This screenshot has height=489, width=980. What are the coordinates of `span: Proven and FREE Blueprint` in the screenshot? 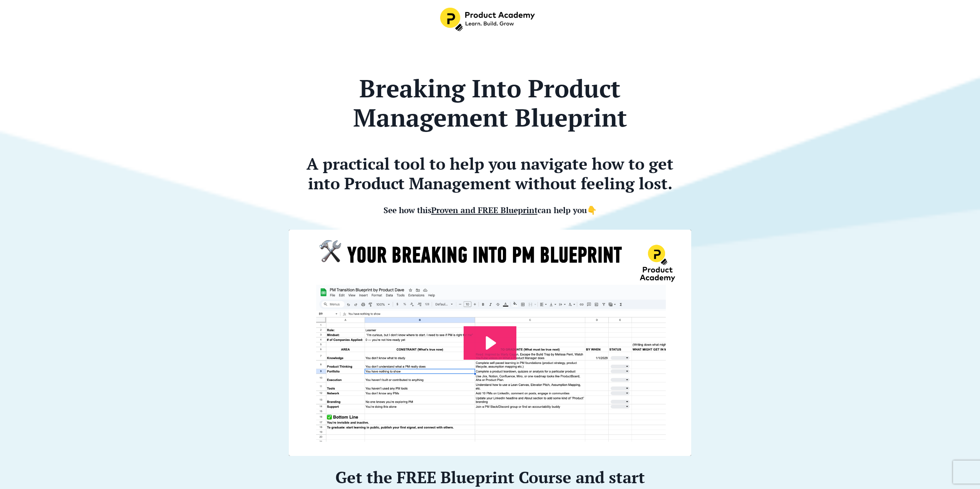 It's located at (484, 210).